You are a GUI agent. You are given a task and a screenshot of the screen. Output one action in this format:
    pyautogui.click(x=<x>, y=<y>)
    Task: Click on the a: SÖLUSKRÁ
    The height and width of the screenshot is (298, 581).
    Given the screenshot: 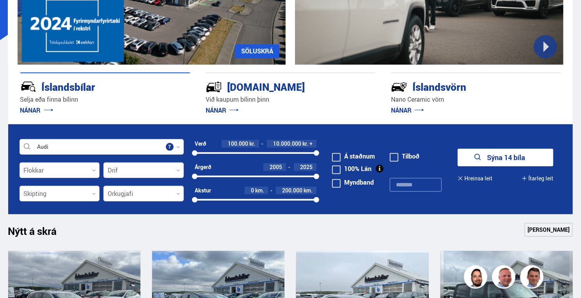 What is the action you would take?
    pyautogui.click(x=257, y=52)
    